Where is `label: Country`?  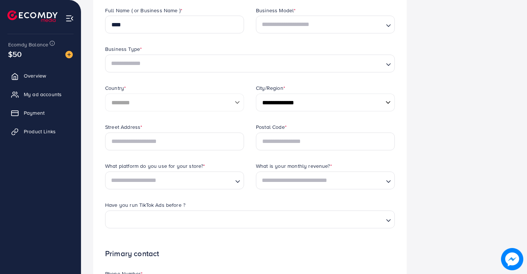
label: Country is located at coordinates (116, 88).